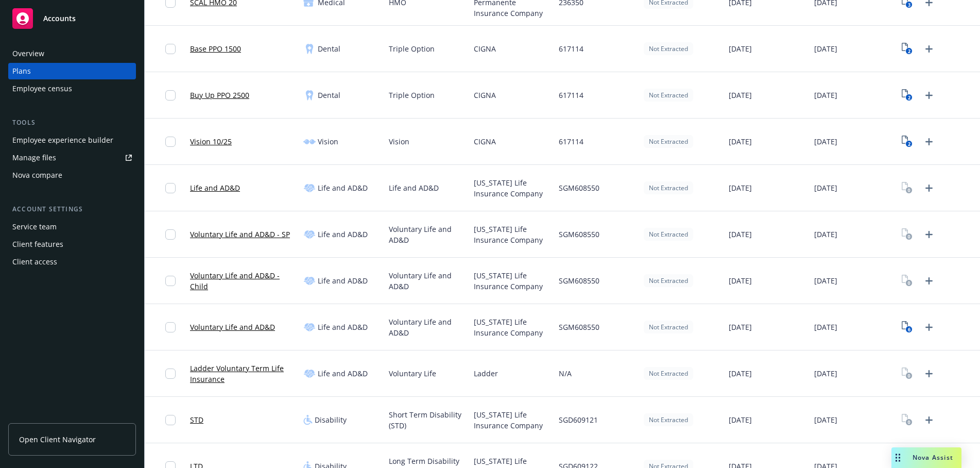 This screenshot has height=468, width=980. I want to click on span: Nova Assist, so click(932, 457).